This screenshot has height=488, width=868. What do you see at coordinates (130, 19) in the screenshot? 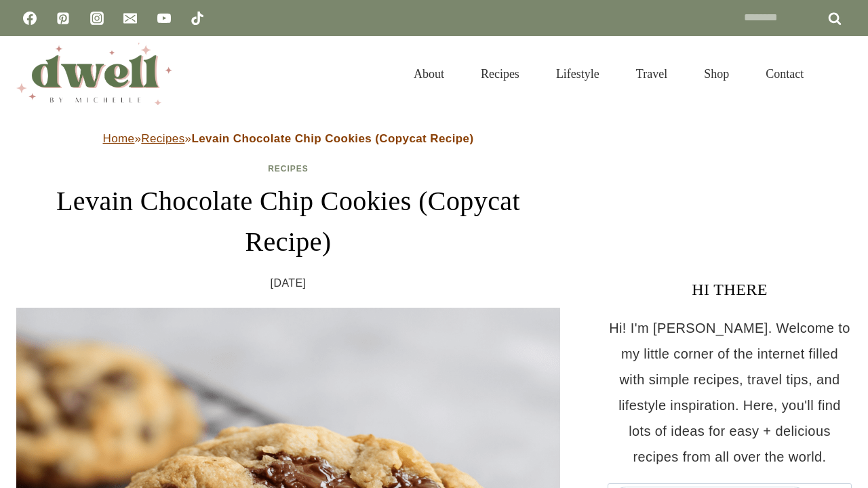
I see `a: Email` at bounding box center [130, 19].